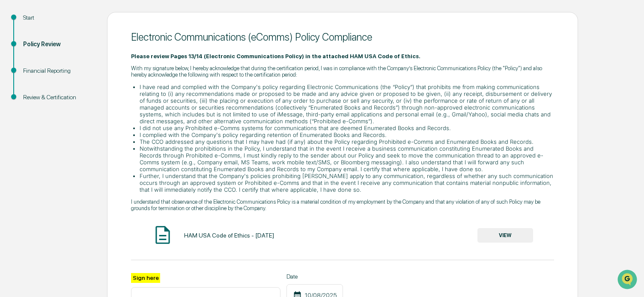  I want to click on li: The CCO addressed any questions that I may have had (if any) about the Policy regarding Prohibite..., so click(347, 142).